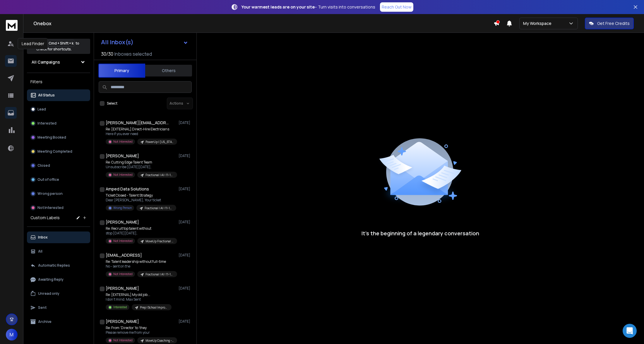 The width and height of the screenshot is (644, 344). What do you see at coordinates (58, 166) in the screenshot?
I see `button: Closed` at bounding box center [58, 166].